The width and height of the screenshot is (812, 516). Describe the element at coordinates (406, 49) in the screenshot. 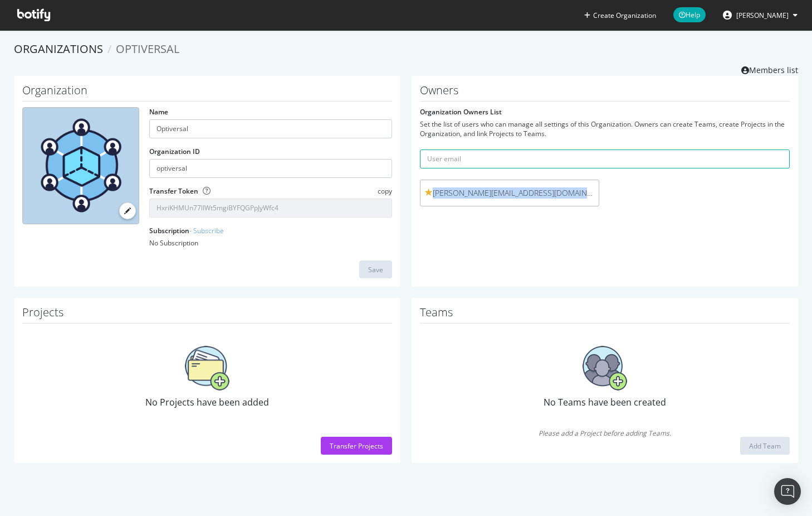

I see `ol: breadcrumbs` at that location.